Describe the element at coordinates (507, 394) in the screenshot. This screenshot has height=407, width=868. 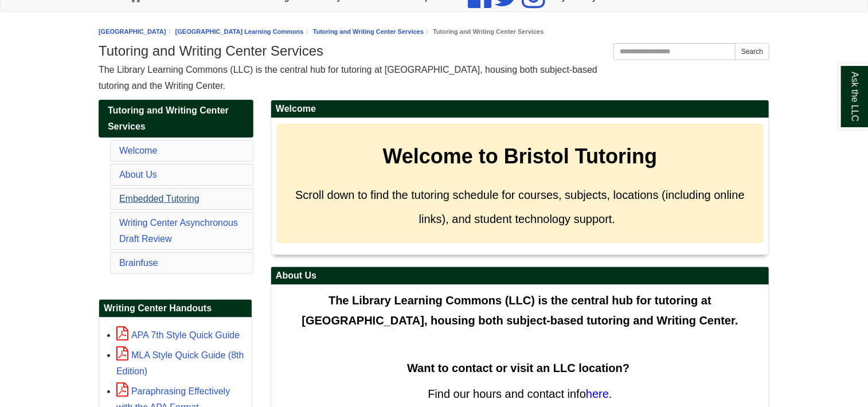
I see `span: Find our hours and contact info` at that location.